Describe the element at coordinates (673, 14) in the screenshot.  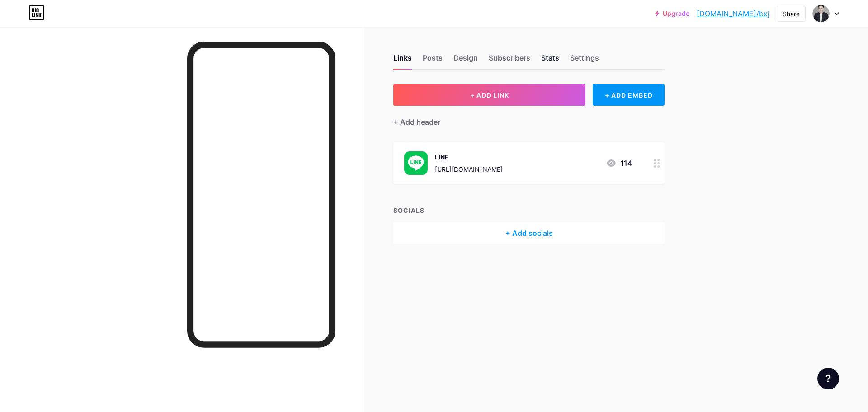
I see `a: Upgrade` at that location.